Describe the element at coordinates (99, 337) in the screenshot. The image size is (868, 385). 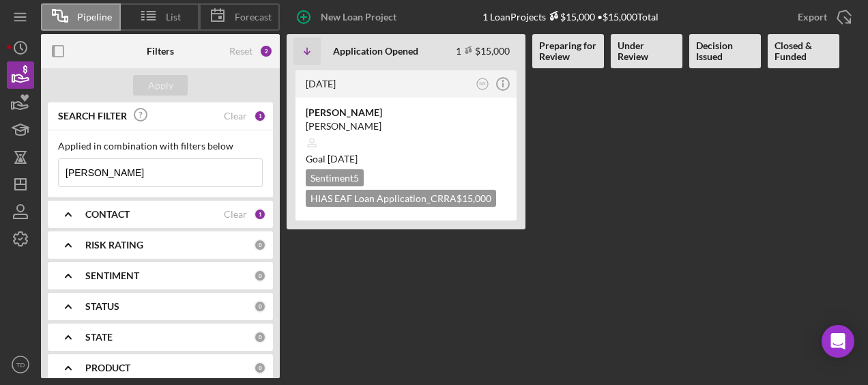
I see `b: STATE` at that location.